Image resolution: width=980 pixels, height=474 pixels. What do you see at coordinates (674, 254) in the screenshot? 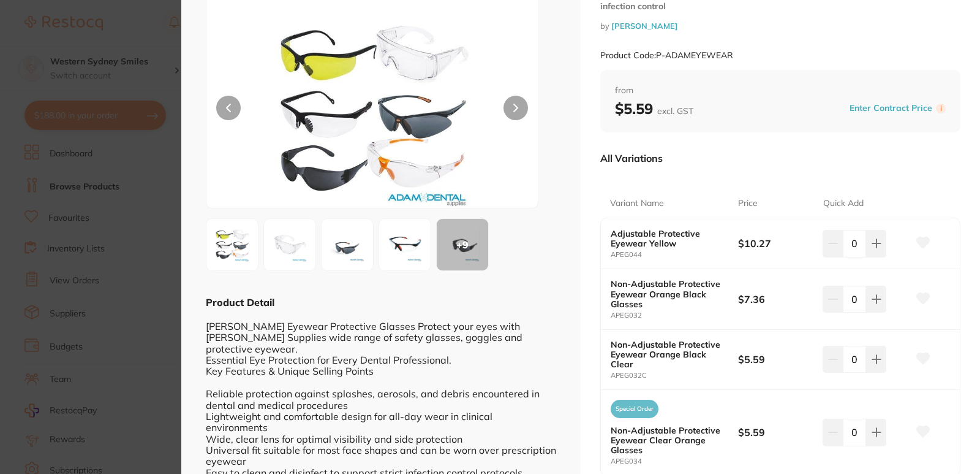
I see `small: APEG044` at bounding box center [674, 254].